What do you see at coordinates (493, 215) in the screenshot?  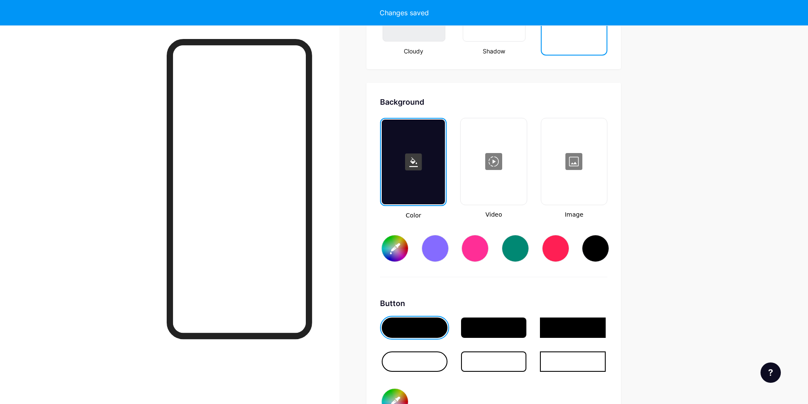 I see `span: Video` at bounding box center [493, 215].